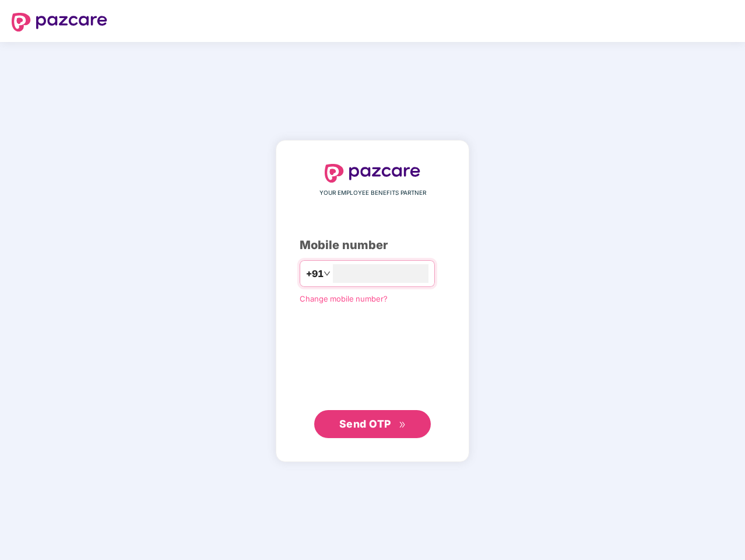  What do you see at coordinates (344, 298) in the screenshot?
I see `span: Change mobile number?` at bounding box center [344, 298].